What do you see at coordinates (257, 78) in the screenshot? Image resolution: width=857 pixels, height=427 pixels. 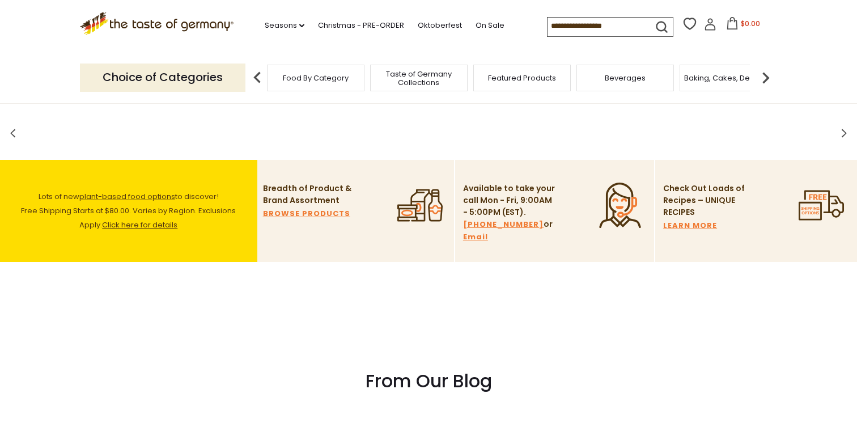 I see `img: previous arrow` at bounding box center [257, 78].